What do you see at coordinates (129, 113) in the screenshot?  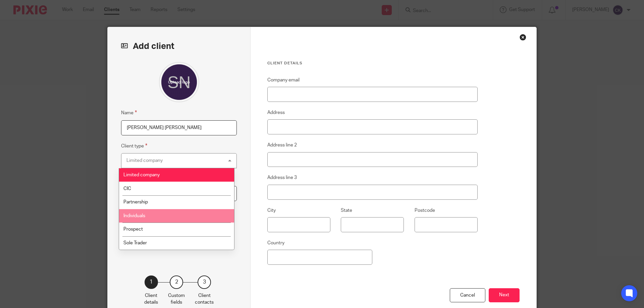 I see `label: Name` at bounding box center [129, 113].